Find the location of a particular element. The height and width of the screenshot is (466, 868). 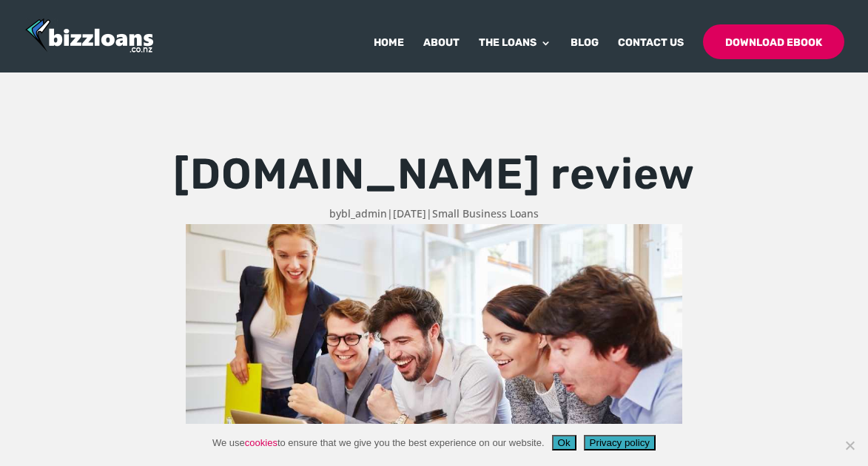

button: Privacy policy is located at coordinates (619, 442).